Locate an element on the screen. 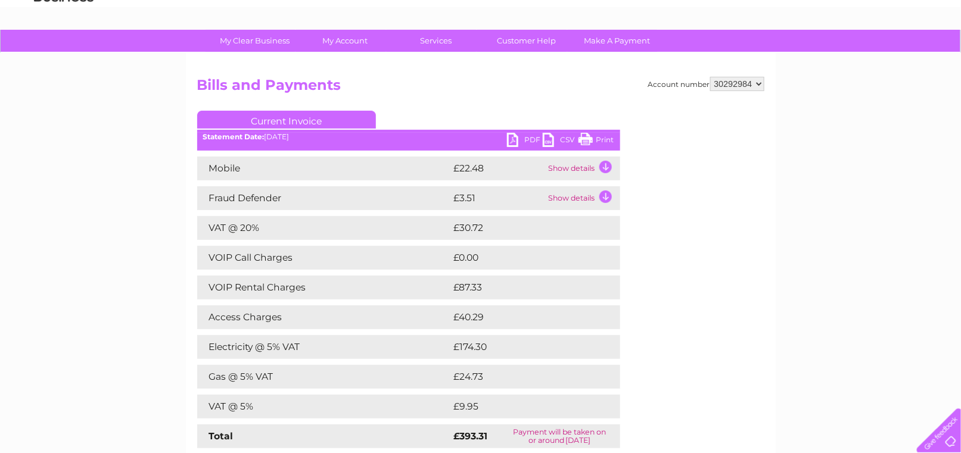 The width and height of the screenshot is (961, 453). a: CSV is located at coordinates (560, 141).